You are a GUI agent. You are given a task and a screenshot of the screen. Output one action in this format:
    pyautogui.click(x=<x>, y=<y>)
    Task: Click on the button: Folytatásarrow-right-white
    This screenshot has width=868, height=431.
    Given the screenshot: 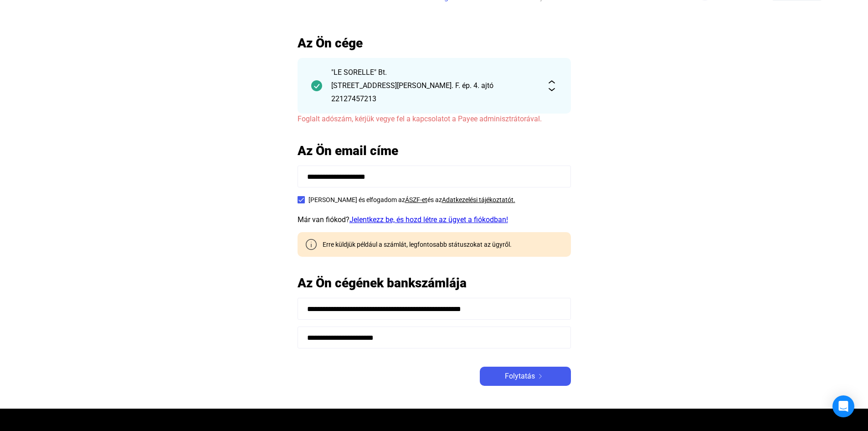 What is the action you would take?
    pyautogui.click(x=525, y=376)
    